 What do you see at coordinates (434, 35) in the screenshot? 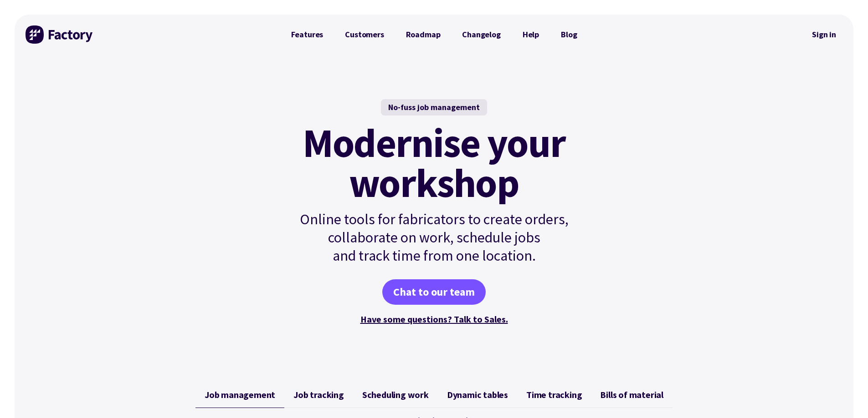
I see `nav: Primary Navigation` at bounding box center [434, 35].